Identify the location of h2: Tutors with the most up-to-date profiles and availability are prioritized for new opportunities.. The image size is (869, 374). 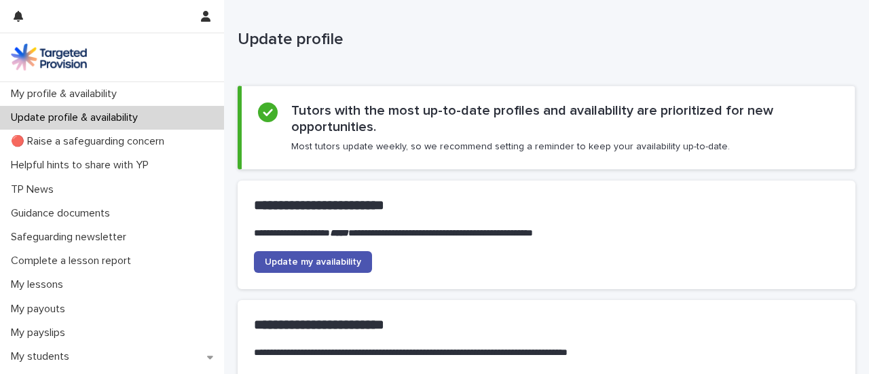
(565, 119).